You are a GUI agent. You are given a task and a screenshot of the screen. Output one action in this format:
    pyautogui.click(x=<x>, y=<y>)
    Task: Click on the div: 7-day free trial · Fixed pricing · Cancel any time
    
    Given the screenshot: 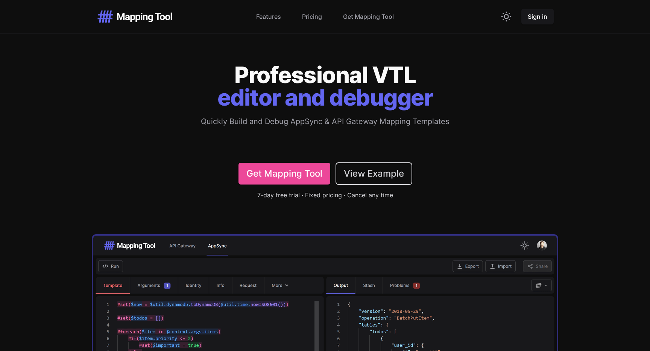 What is the action you would take?
    pyautogui.click(x=325, y=195)
    